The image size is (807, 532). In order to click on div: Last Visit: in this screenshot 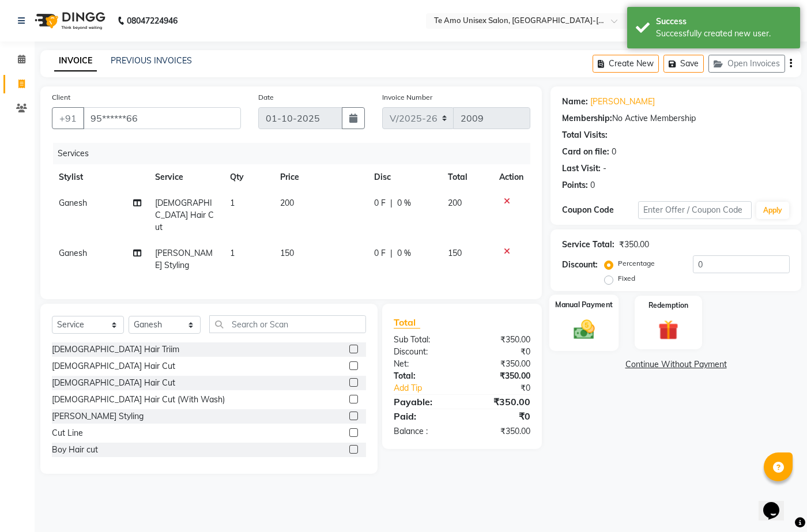, I will do `click(581, 168)`.